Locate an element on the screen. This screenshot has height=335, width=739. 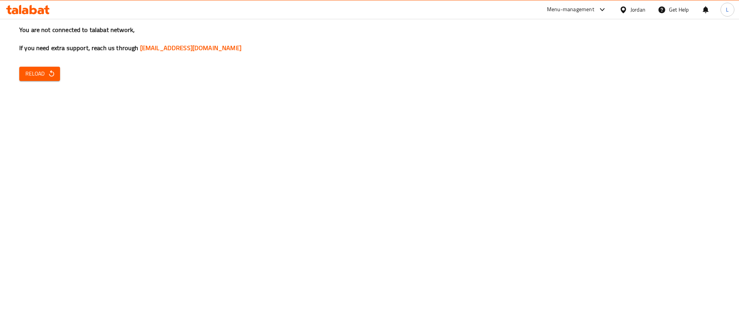
button: Reload is located at coordinates (40, 74).